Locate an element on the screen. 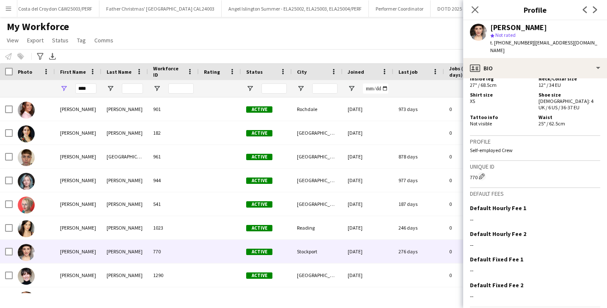 The height and width of the screenshot is (308, 607). span: Status is located at coordinates (60, 40).